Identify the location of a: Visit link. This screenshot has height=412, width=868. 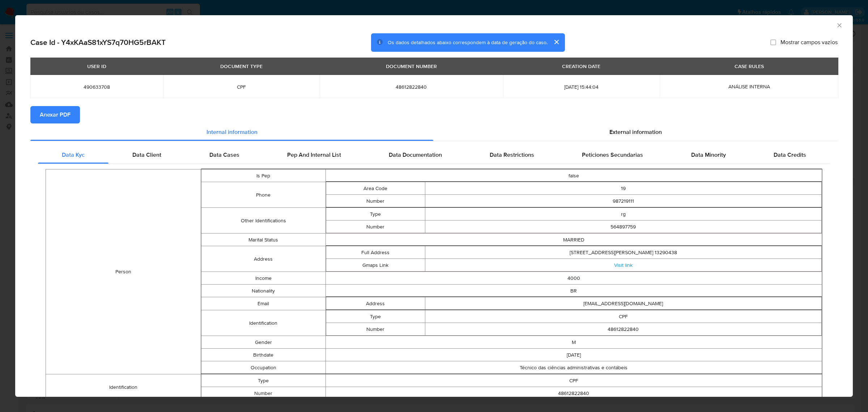
(623, 265).